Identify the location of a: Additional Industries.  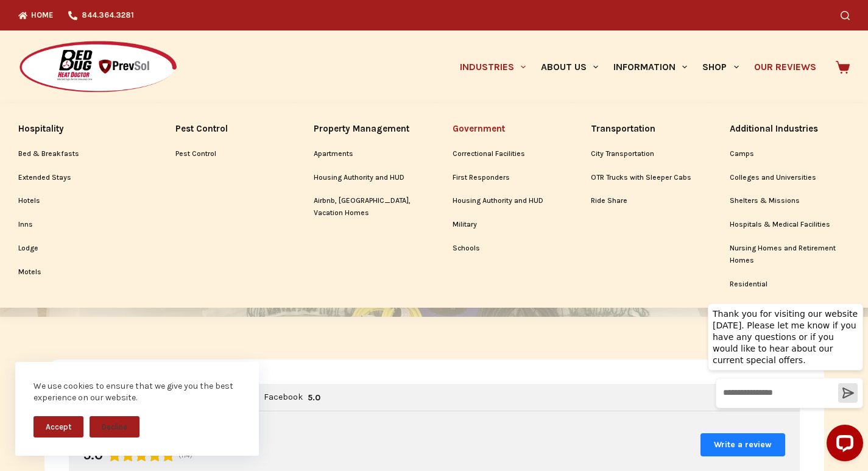
(790, 129).